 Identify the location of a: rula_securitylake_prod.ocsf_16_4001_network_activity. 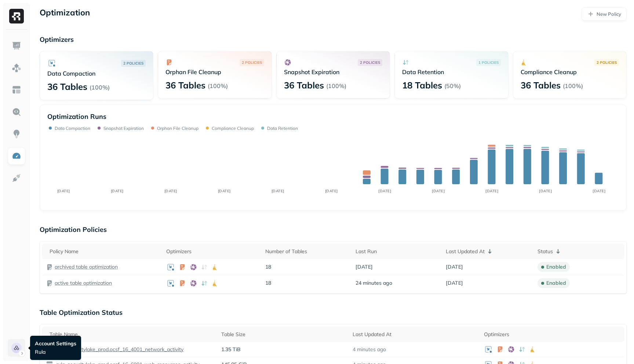
(118, 349).